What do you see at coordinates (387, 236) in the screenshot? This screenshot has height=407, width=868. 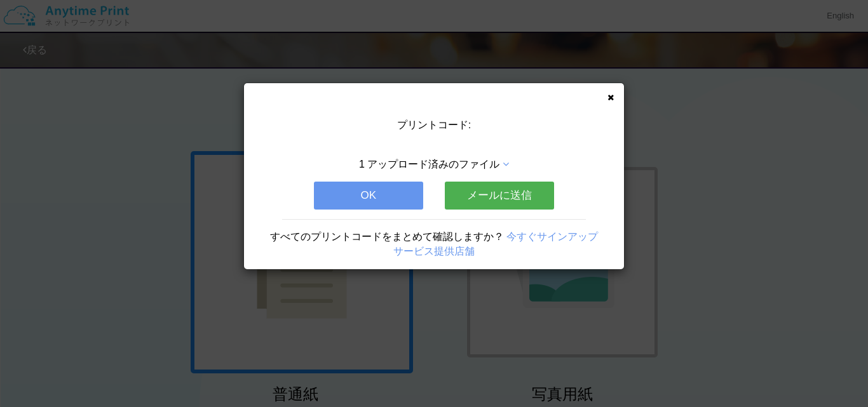 I see `span: すべてのプリントコードをまとめて確認しますか？` at bounding box center [387, 236].